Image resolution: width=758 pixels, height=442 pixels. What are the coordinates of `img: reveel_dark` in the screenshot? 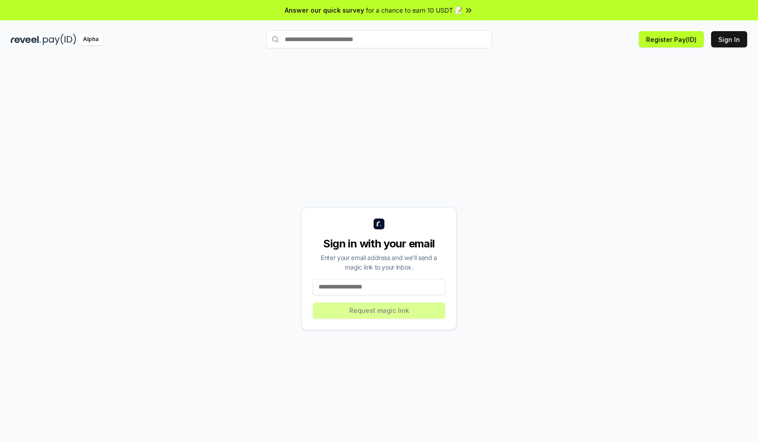 It's located at (26, 39).